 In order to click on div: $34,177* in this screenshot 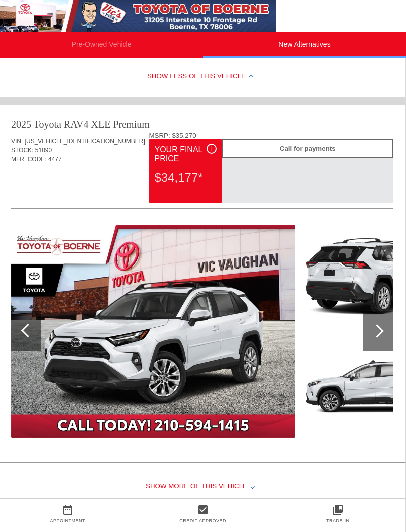, I will do `click(185, 178)`.